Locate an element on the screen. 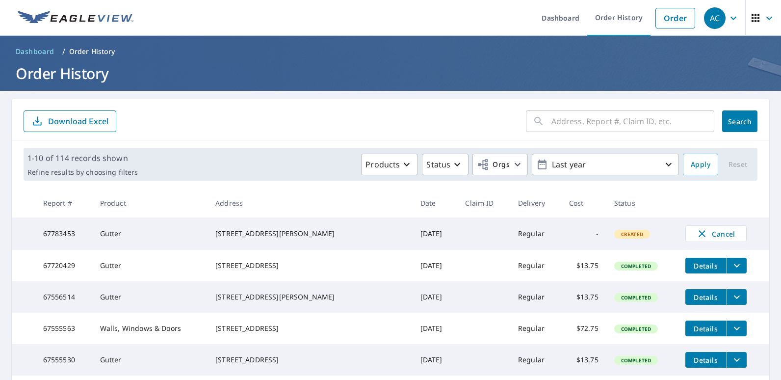 The height and width of the screenshot is (380, 781). td: 67556514 is located at coordinates (64, 297).